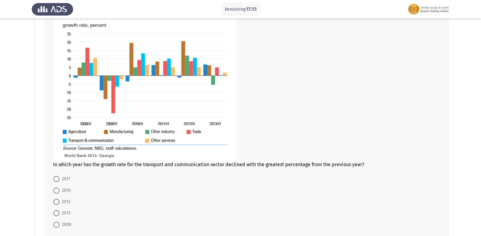 This screenshot has height=236, width=481. Describe the element at coordinates (65, 202) in the screenshot. I see `span: 2012` at that location.